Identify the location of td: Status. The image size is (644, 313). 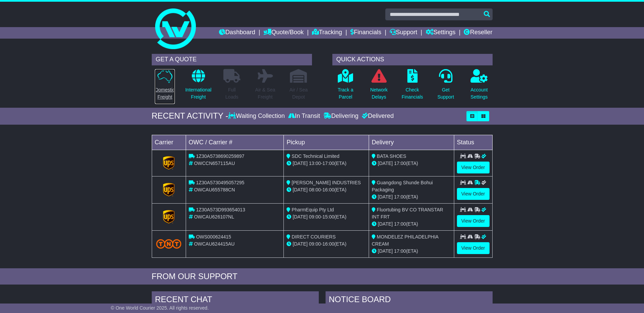
(473, 143).